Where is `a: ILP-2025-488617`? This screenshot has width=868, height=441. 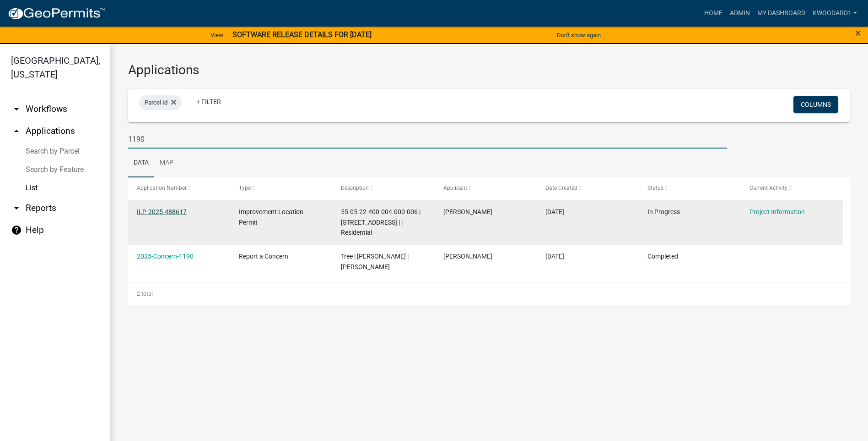
a: ILP-2025-488617 is located at coordinates (162, 212).